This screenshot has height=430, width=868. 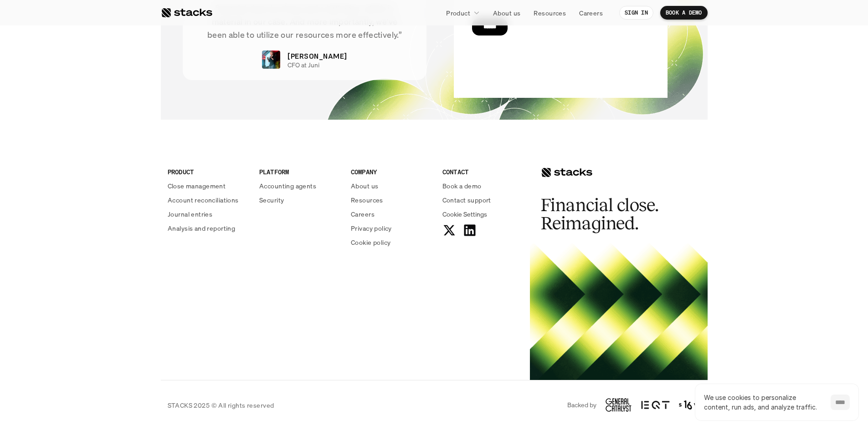 I want to click on a: BOOK A DEMO, so click(x=684, y=12).